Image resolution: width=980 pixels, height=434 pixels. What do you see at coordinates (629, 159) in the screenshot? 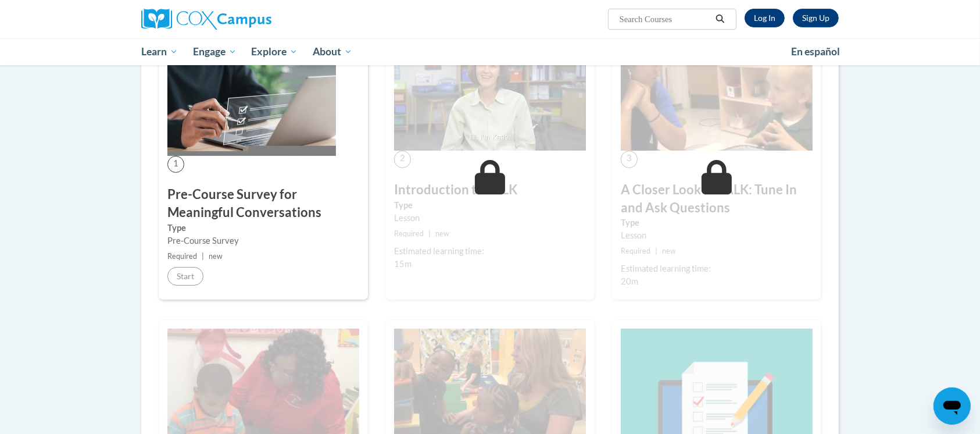
I see `span: 3` at bounding box center [629, 159].